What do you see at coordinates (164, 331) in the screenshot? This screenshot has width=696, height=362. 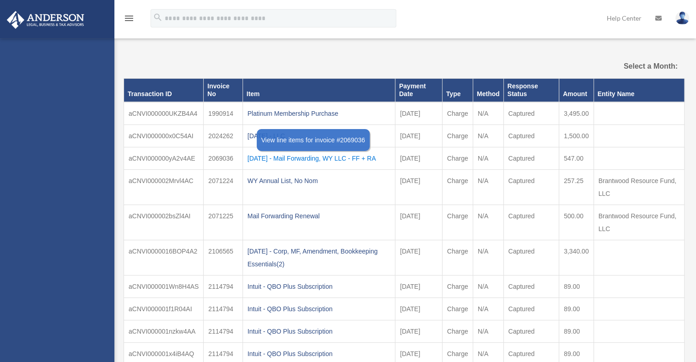 I see `td: aCNVI000001nzkw4AA` at bounding box center [164, 331].